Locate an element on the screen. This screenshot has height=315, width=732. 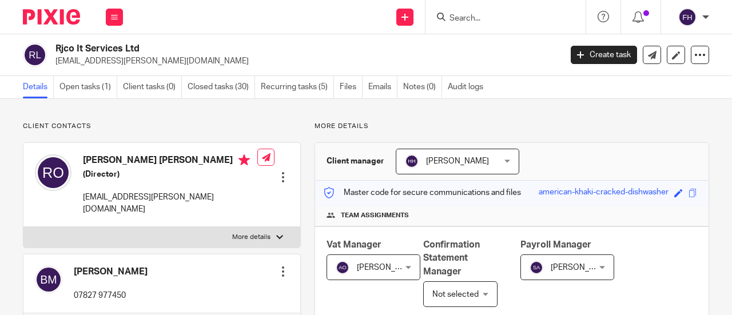
a: Details is located at coordinates (38, 87).